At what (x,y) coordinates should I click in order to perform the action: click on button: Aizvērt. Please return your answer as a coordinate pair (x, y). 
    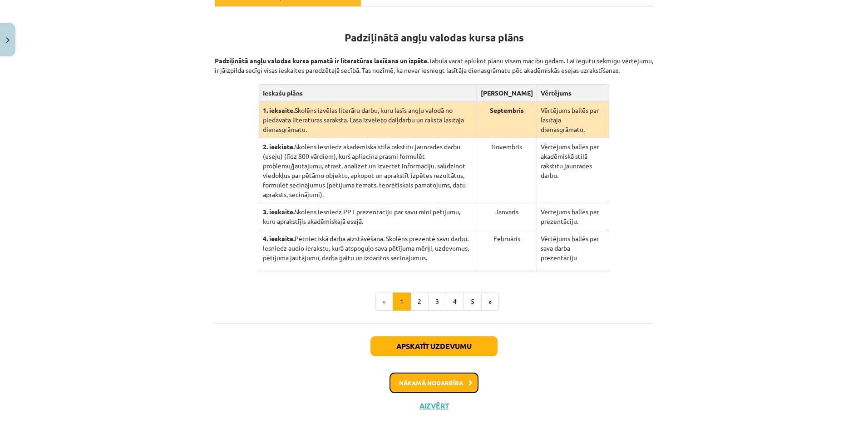
    Looking at the image, I should click on (434, 405).